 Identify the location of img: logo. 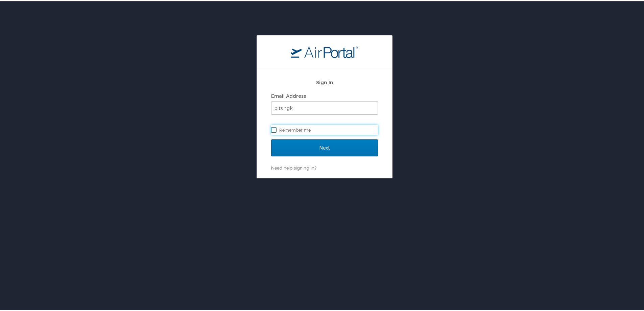
(325, 51).